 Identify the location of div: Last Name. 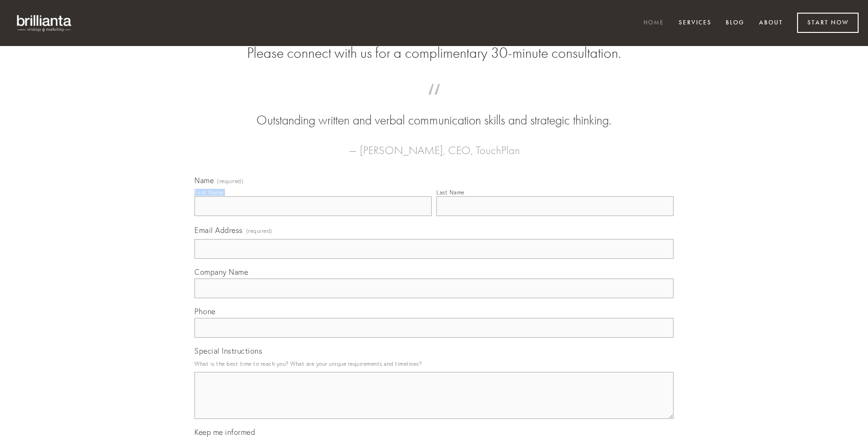
(451, 192).